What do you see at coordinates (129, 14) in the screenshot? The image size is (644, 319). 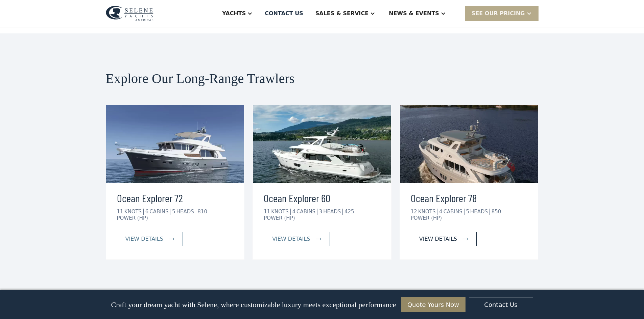 I see `img: logo` at bounding box center [129, 14].